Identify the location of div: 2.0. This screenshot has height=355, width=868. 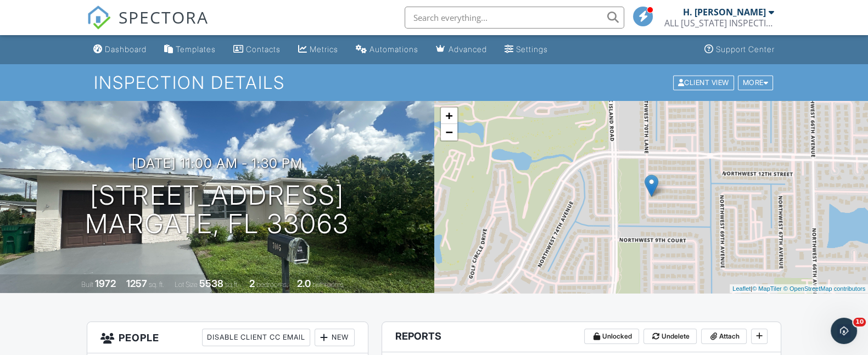
(303, 283).